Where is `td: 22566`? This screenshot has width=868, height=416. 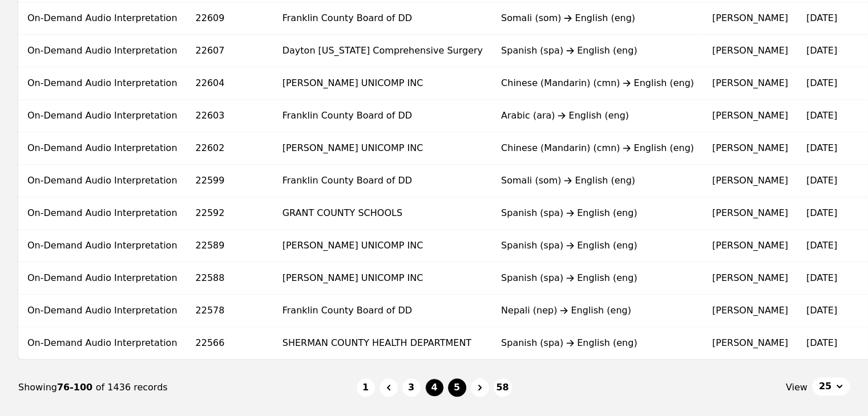
td: 22566 is located at coordinates (230, 343).